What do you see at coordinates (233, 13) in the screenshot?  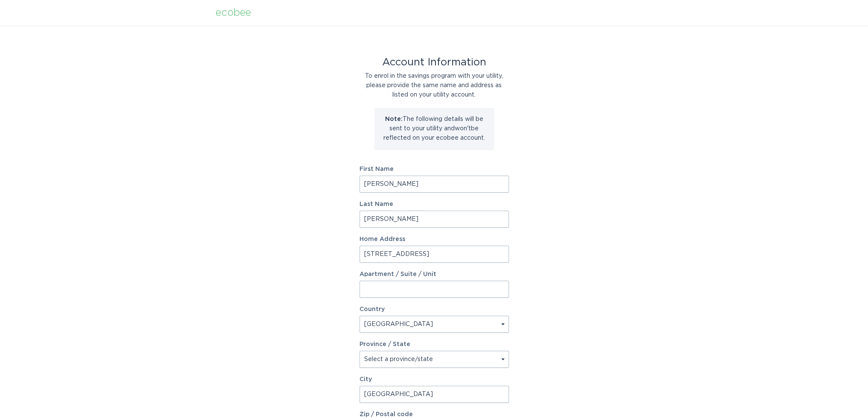 I see `div: ecobee` at bounding box center [233, 13].